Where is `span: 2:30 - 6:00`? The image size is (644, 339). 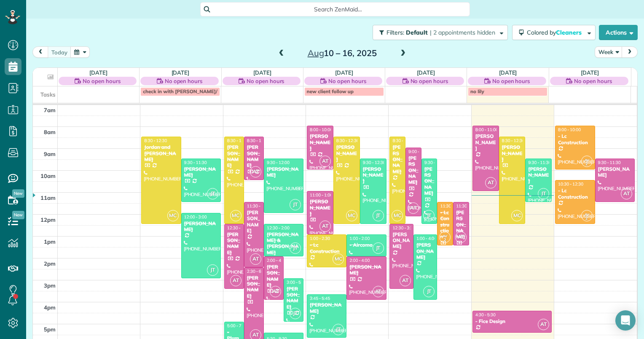 span: 2:30 - 6:00 is located at coordinates (257, 271).